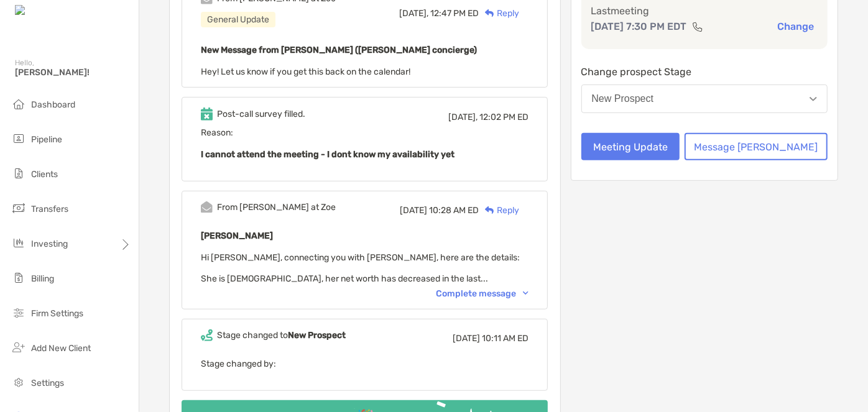 Image resolution: width=868 pixels, height=412 pixels. I want to click on img: Zoe Logo, so click(41, 11).